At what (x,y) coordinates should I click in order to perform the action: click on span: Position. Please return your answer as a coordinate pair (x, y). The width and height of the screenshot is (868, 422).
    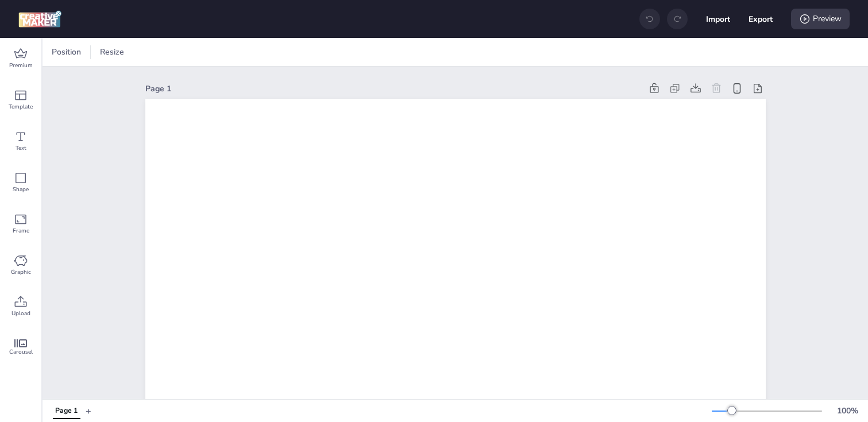
    Looking at the image, I should click on (66, 52).